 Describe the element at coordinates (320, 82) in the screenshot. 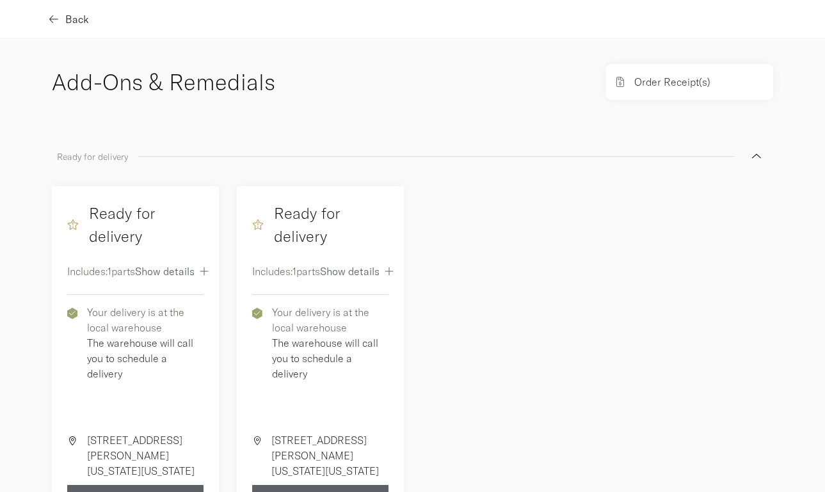

I see `h2: Add-Ons & Remedials` at that location.